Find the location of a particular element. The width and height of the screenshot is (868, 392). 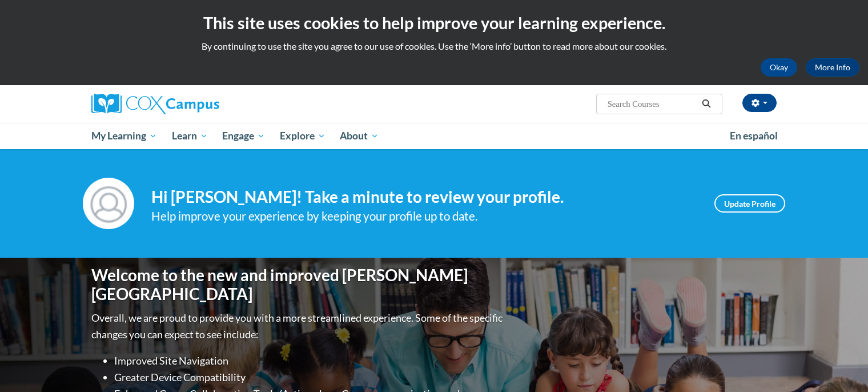

a: Explore is located at coordinates (303, 136).